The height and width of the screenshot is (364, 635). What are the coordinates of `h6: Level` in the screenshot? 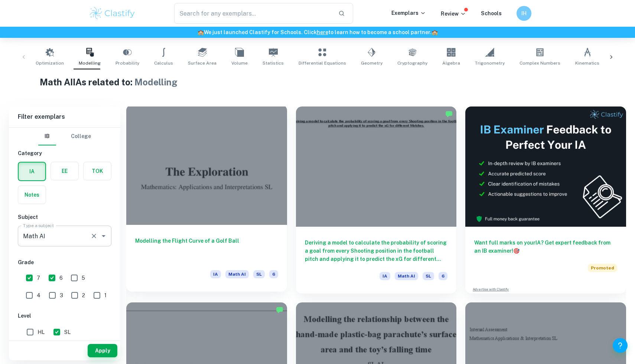 It's located at (65, 316).